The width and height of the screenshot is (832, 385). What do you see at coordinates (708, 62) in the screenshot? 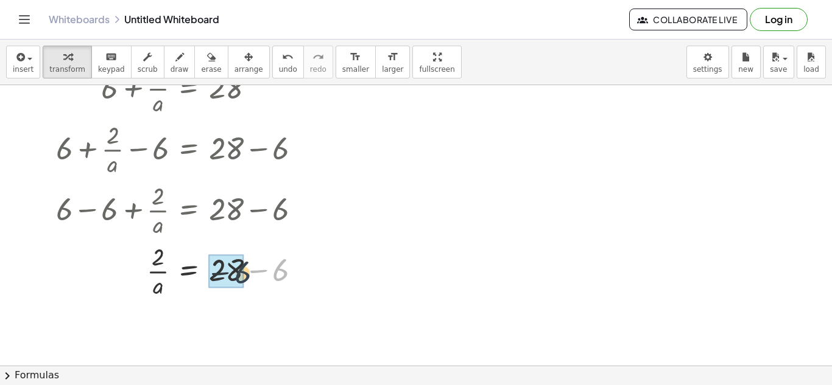
I see `button: settings` at bounding box center [708, 62].